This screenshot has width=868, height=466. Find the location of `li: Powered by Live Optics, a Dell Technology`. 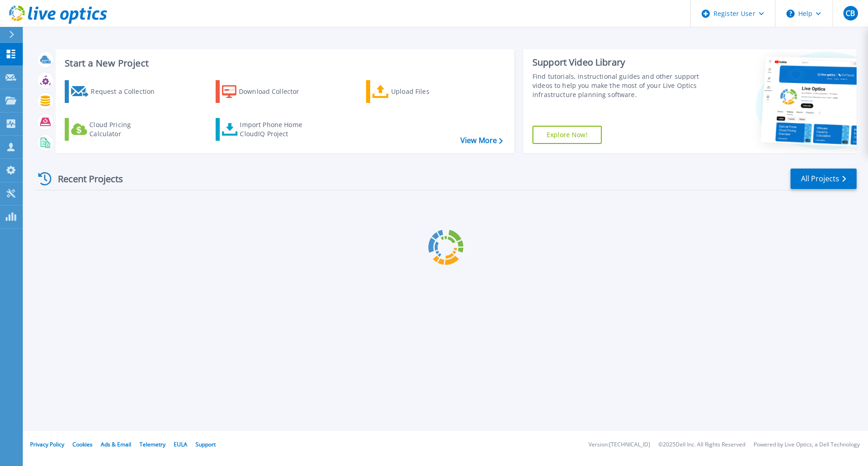

li: Powered by Live Optics, a Dell Technology is located at coordinates (806, 445).